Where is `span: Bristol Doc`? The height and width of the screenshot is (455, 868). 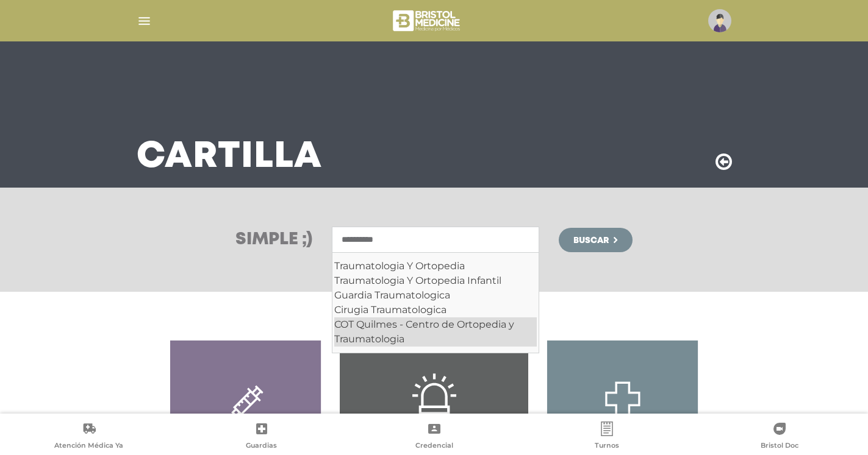 span: Bristol Doc is located at coordinates (780, 446).